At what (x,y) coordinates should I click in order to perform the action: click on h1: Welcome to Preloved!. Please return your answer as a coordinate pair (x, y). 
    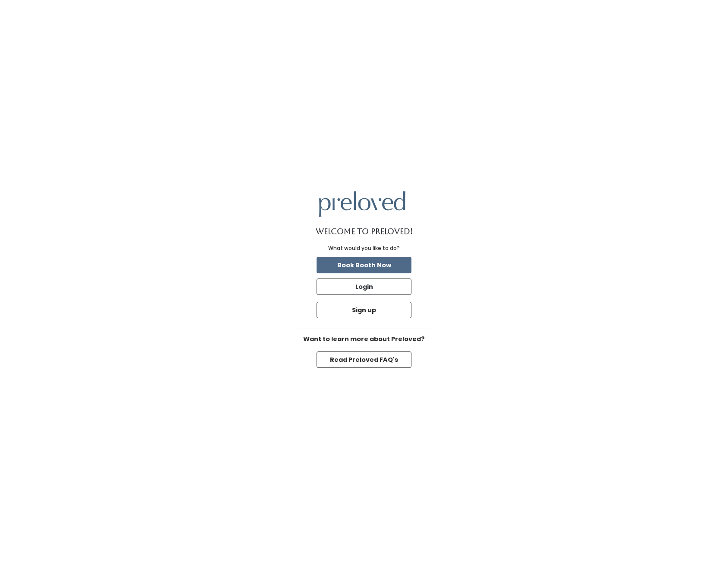
    Looking at the image, I should click on (364, 231).